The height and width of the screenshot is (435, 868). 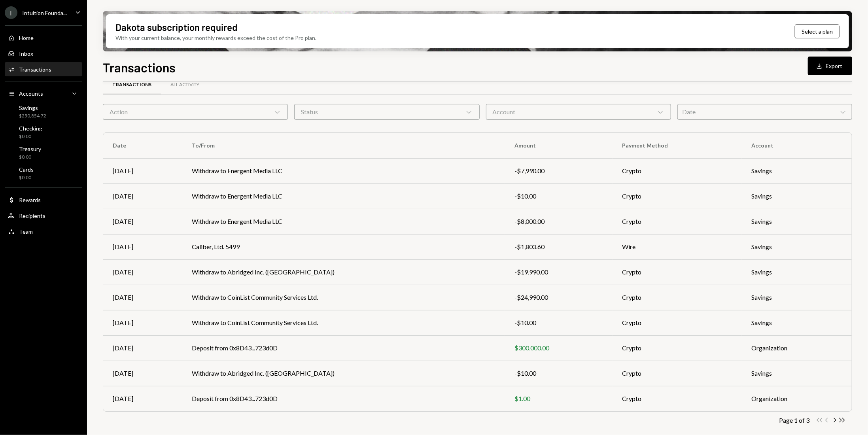 I want to click on div: $300,000.00, so click(x=559, y=348).